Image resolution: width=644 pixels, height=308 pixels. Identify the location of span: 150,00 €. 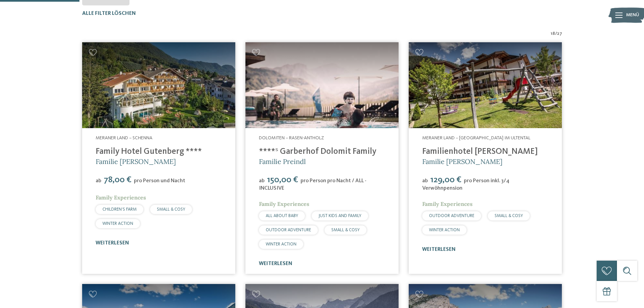
(283, 180).